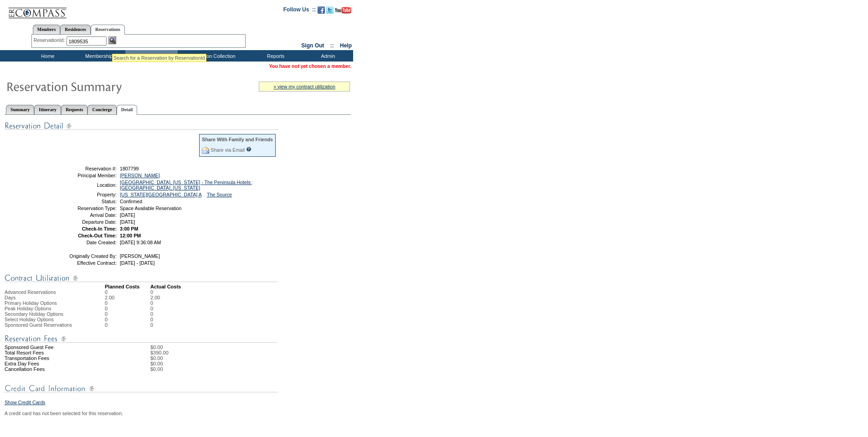 This screenshot has width=868, height=437. I want to click on td: Memberships, so click(99, 56).